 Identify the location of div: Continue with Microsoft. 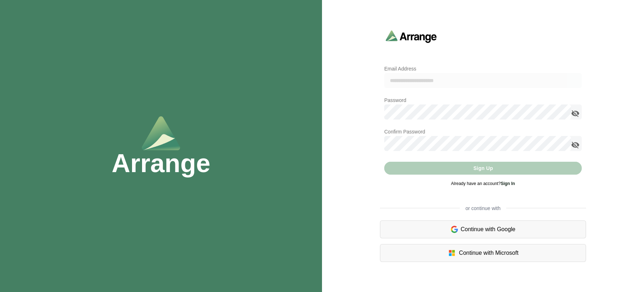
(483, 253).